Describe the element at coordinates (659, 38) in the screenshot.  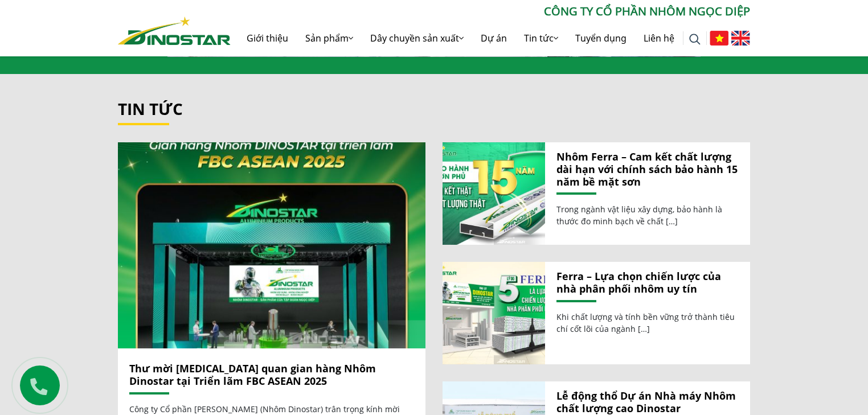
I see `a: Liên hệ` at that location.